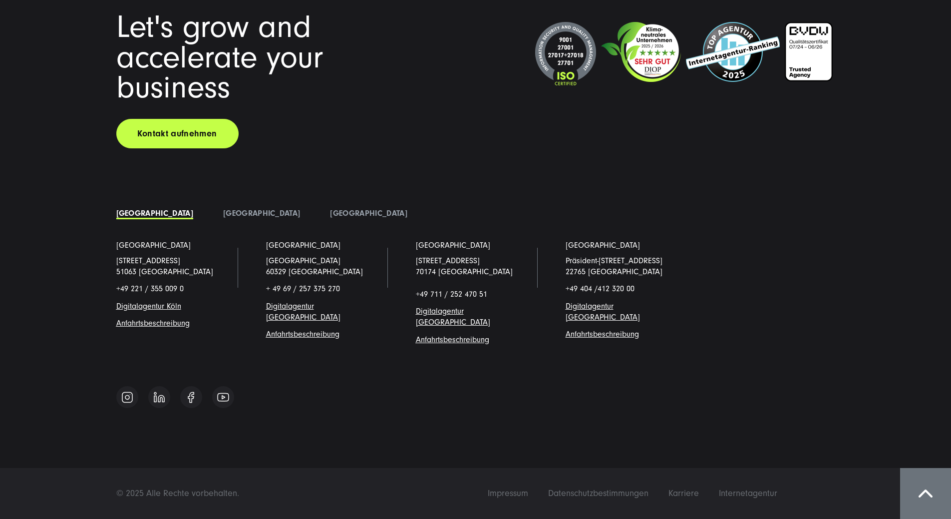 Image resolution: width=951 pixels, height=519 pixels. Describe the element at coordinates (191, 397) in the screenshot. I see `img: Follow us on Facebook` at that location.